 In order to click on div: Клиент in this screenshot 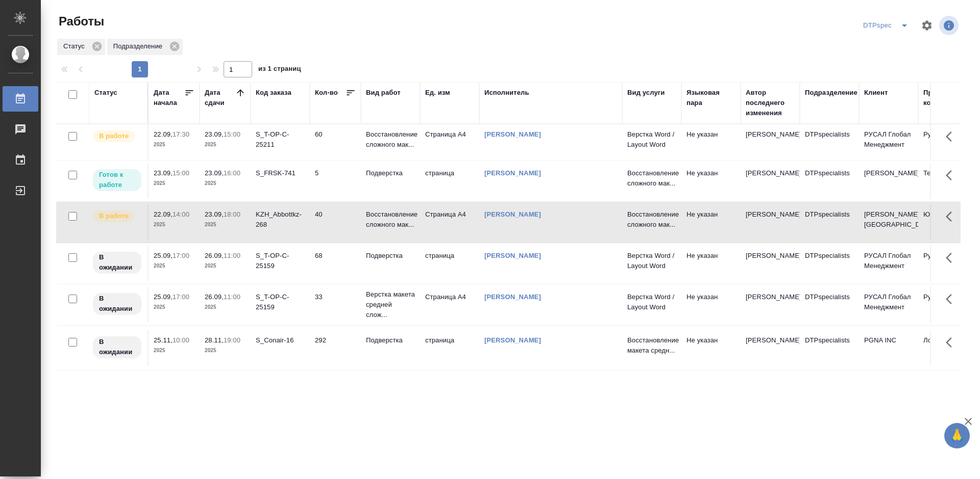, I will do `click(876, 93)`.